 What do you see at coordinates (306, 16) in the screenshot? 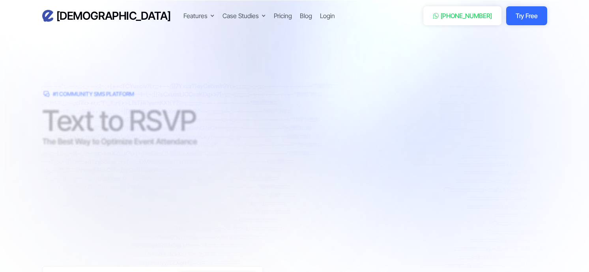
I see `div: Blog` at bounding box center [306, 16].